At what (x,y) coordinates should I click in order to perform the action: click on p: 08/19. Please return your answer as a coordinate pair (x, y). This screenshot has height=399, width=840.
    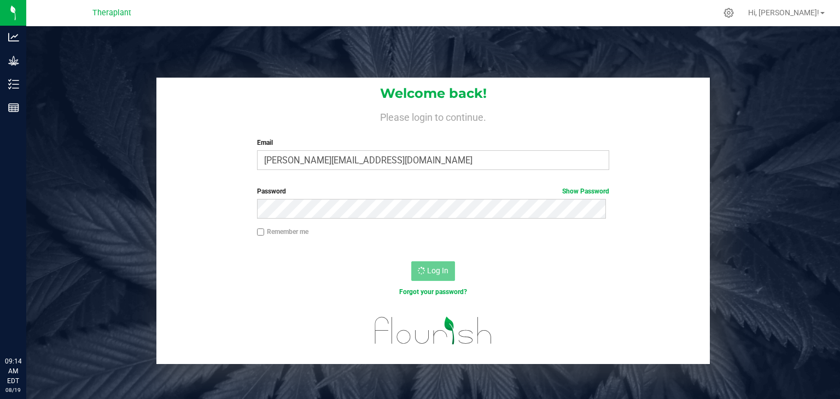
    Looking at the image, I should click on (13, 390).